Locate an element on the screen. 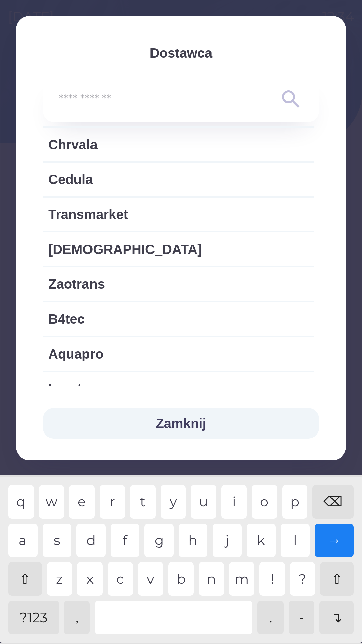  button: Zamknij is located at coordinates (181, 424).